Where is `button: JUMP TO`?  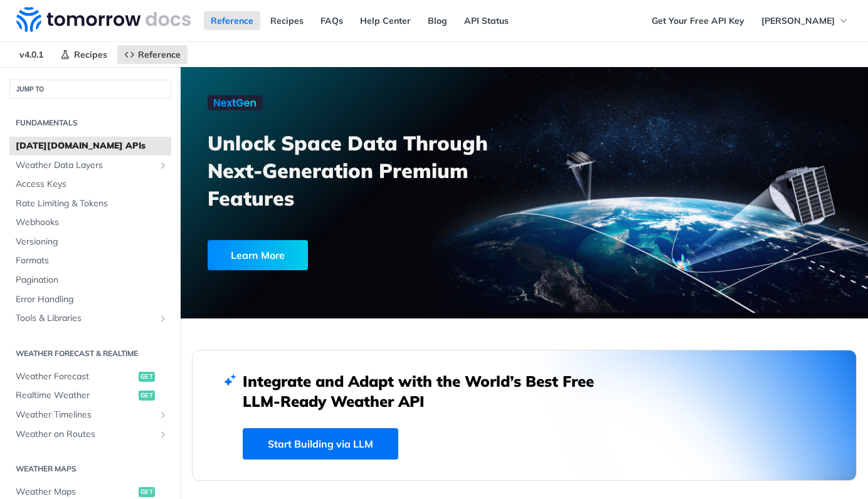
button: JUMP TO is located at coordinates (90, 89).